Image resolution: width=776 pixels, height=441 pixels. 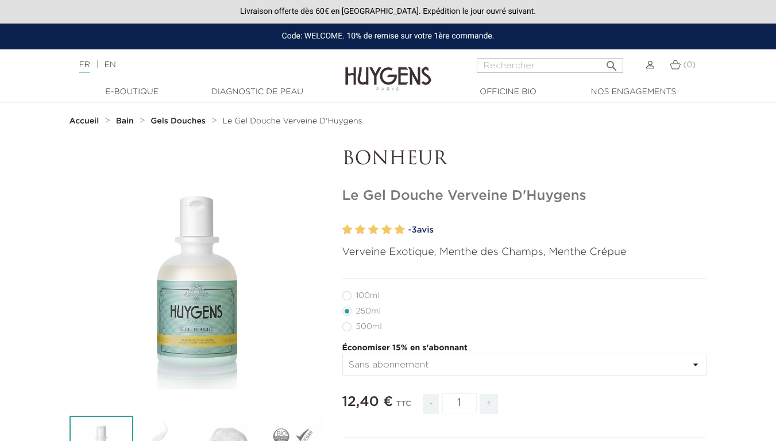 What do you see at coordinates (178, 121) in the screenshot?
I see `strong: Gels Douches` at bounding box center [178, 121].